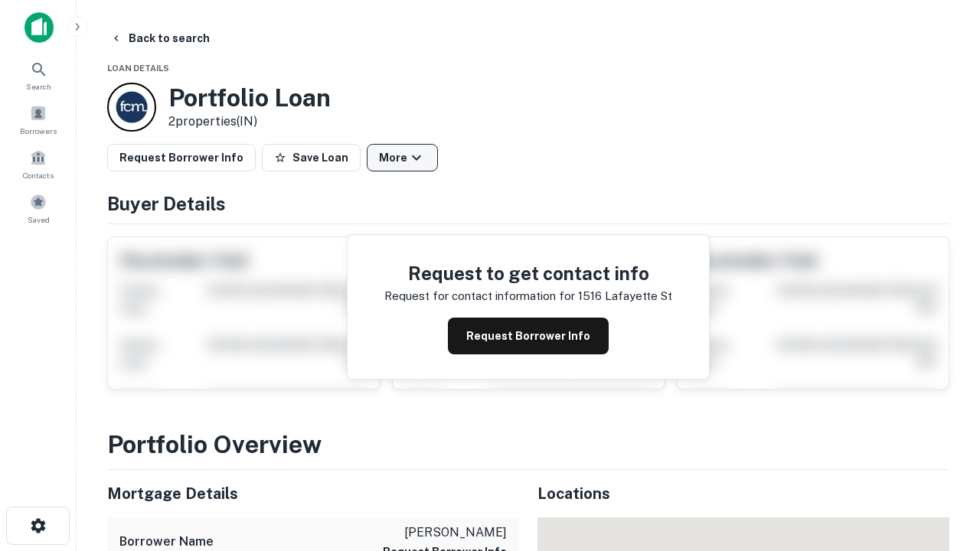 Image resolution: width=980 pixels, height=551 pixels. Describe the element at coordinates (38, 208) in the screenshot. I see `a: Saved` at that location.